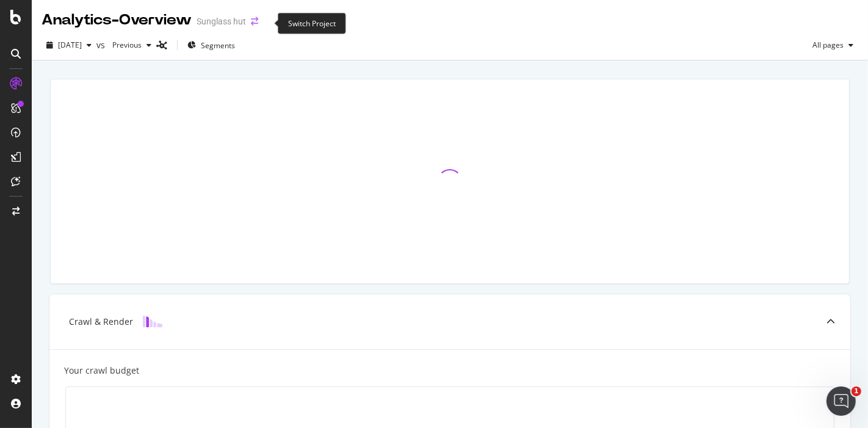 Image resolution: width=868 pixels, height=428 pixels. What do you see at coordinates (825, 45) in the screenshot?
I see `span: All pages` at bounding box center [825, 45].